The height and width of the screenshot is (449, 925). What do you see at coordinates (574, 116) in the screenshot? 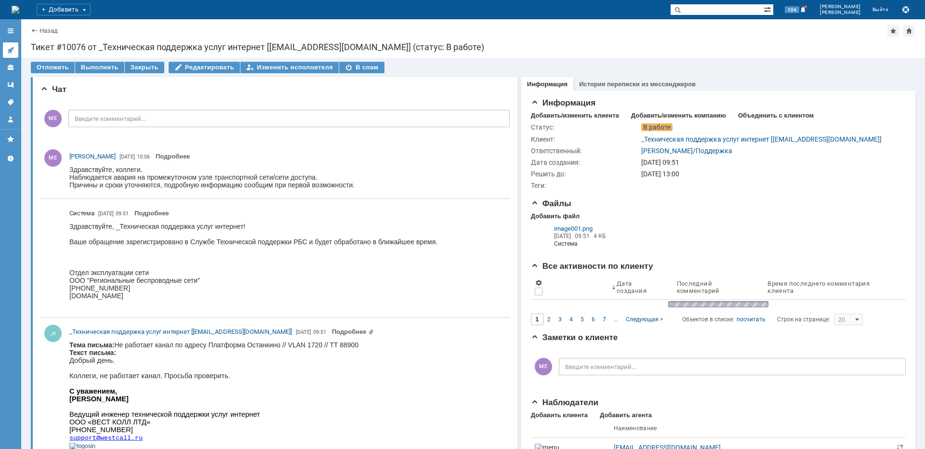
I see `div: Добавить/изменить клиента` at bounding box center [574, 116].